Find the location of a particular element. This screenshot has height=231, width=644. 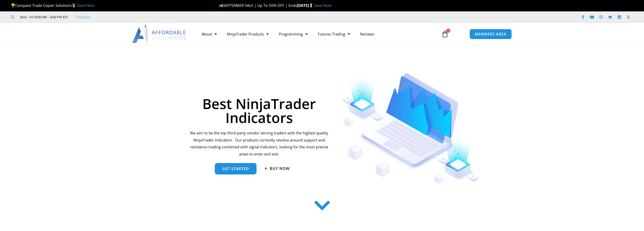

span: Mon - Fri: 8:00 AM – 6:00 PM EST is located at coordinates (44, 17).